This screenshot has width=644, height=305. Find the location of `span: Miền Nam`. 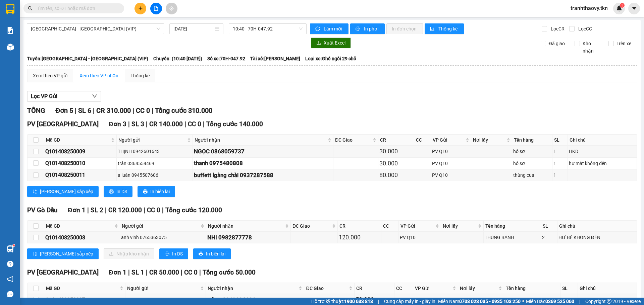

span: Miền Nam is located at coordinates (479, 302).